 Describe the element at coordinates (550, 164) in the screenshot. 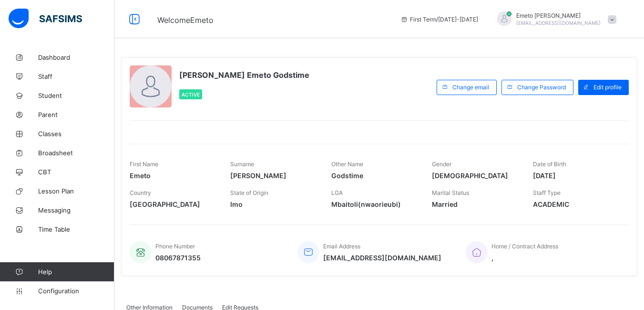

I see `span: Date of Birth` at that location.